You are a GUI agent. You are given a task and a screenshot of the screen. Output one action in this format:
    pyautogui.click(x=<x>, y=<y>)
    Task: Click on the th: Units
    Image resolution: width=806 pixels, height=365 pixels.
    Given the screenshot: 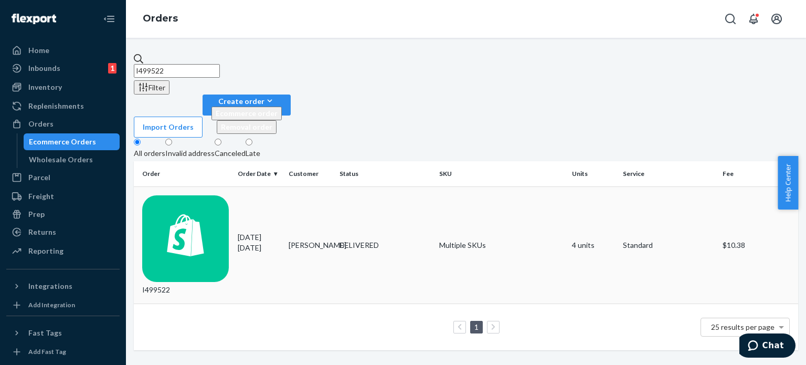 What is the action you would take?
    pyautogui.click(x=593, y=174)
    